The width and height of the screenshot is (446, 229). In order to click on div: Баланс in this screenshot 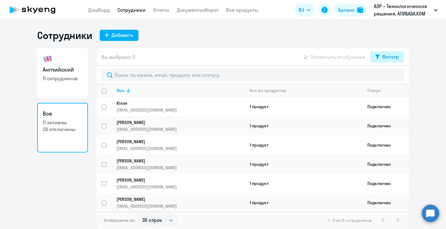, I will do `click(347, 10)`.